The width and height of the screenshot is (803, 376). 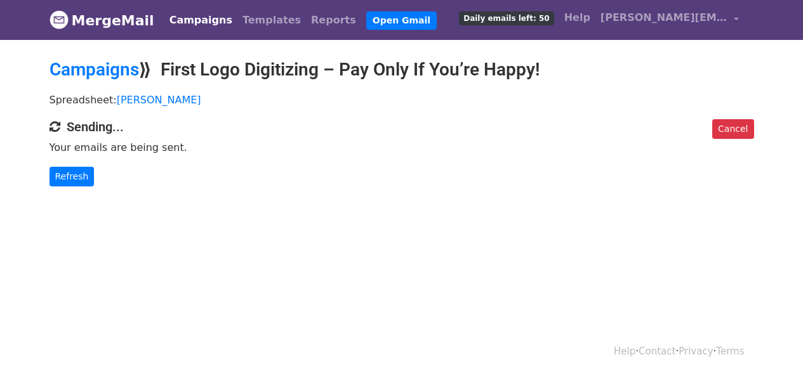 What do you see at coordinates (402, 127) in the screenshot?
I see `h4: Sending...` at bounding box center [402, 127].